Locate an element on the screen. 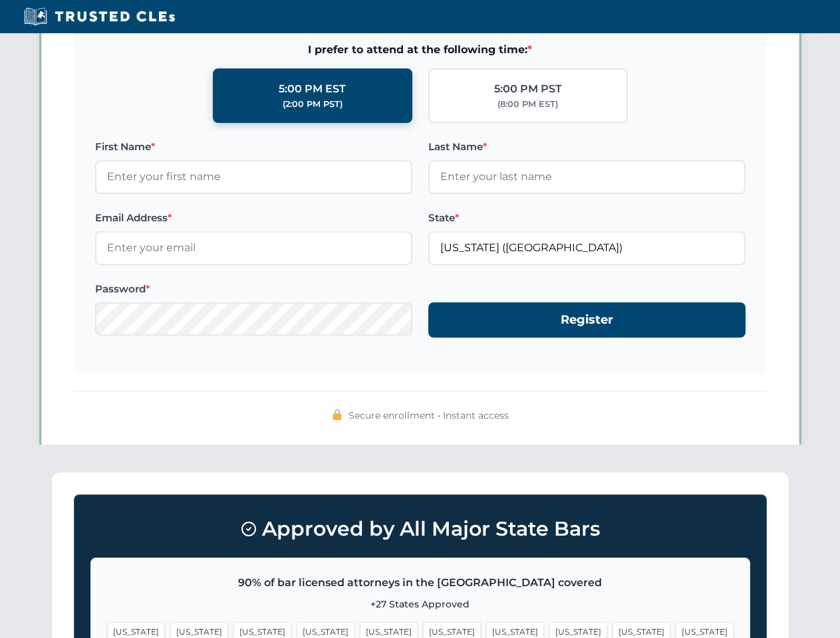 The height and width of the screenshot is (638, 840). input: Enter your email is located at coordinates (253, 248).